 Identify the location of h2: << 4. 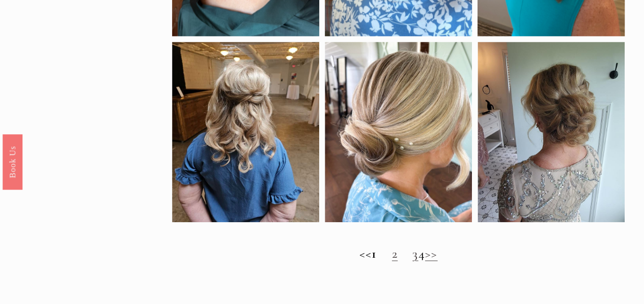
(398, 254).